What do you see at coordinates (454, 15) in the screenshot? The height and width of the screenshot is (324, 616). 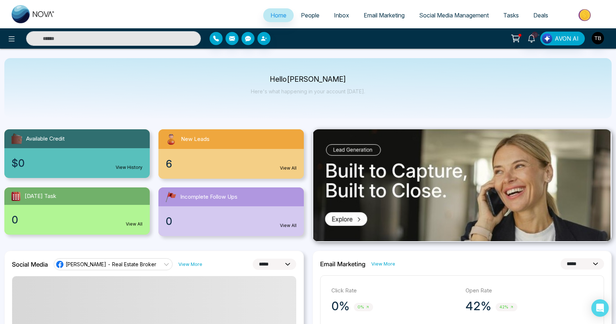 I see `span: Social Media Management` at bounding box center [454, 15].